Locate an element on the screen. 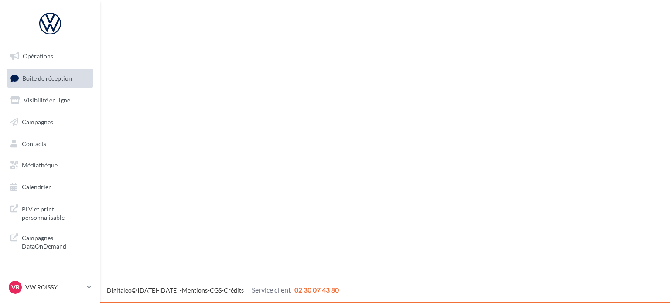 The height and width of the screenshot is (303, 670). a: Mentions is located at coordinates (195, 290).